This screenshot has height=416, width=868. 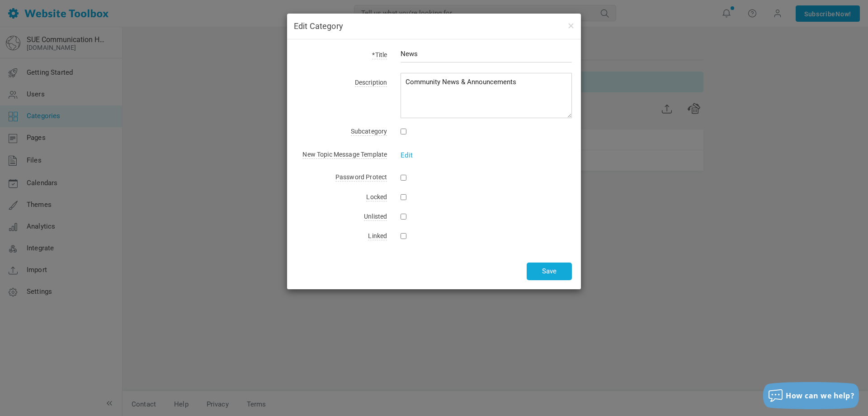 What do you see at coordinates (434, 26) in the screenshot?
I see `h4: Edit Category` at bounding box center [434, 26].